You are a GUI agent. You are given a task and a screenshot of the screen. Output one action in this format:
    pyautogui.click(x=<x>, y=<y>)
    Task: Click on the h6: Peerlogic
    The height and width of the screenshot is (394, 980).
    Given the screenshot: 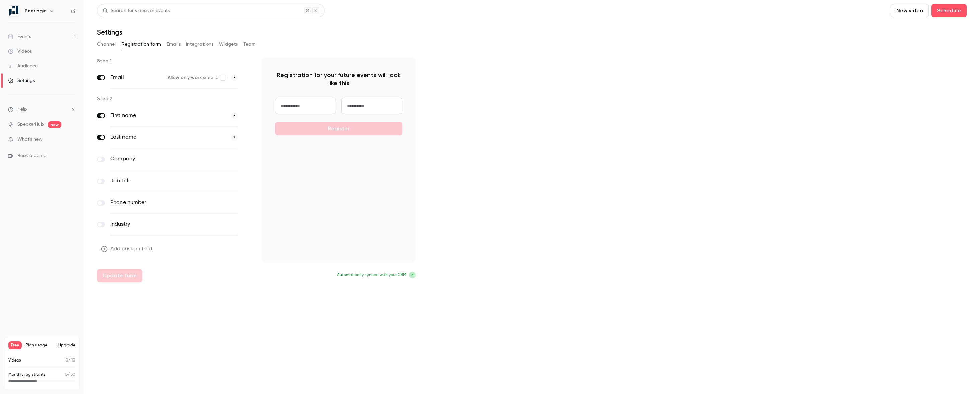 What is the action you would take?
    pyautogui.click(x=35, y=11)
    